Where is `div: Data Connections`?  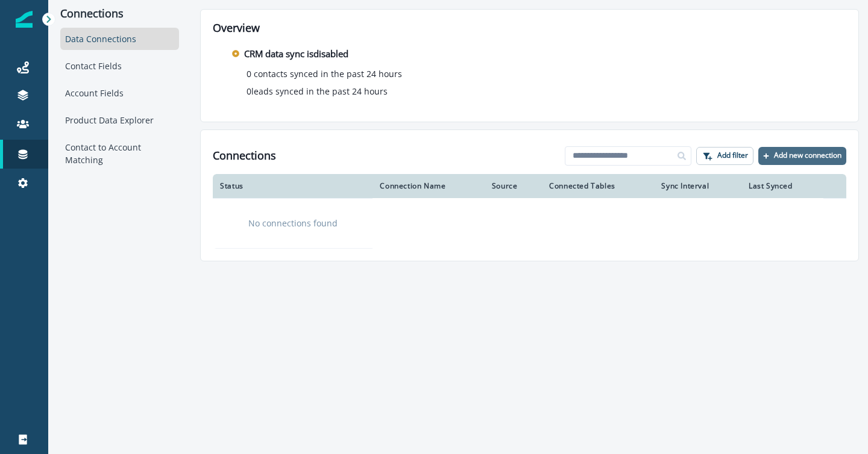
div: Data Connections is located at coordinates (119, 38).